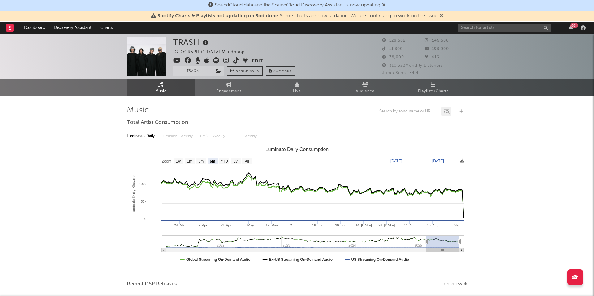 This screenshot has height=296, width=594. Describe the element at coordinates (409, 112) in the screenshot. I see `input: Search by song name or URL` at that location.